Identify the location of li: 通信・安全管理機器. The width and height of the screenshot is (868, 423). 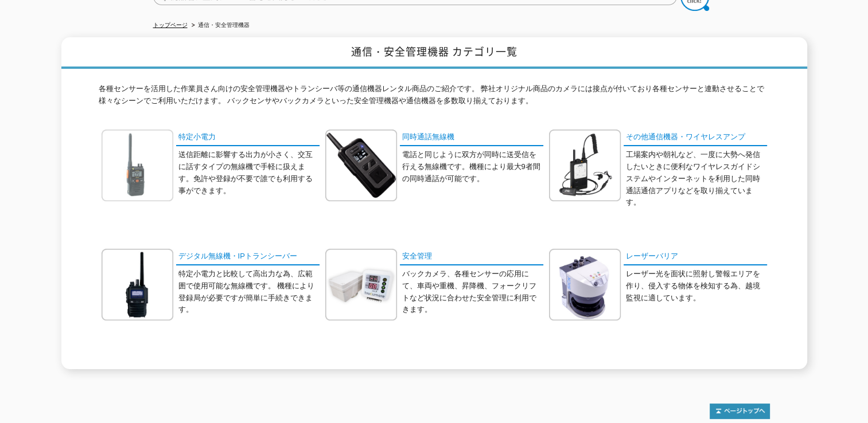
(219, 25).